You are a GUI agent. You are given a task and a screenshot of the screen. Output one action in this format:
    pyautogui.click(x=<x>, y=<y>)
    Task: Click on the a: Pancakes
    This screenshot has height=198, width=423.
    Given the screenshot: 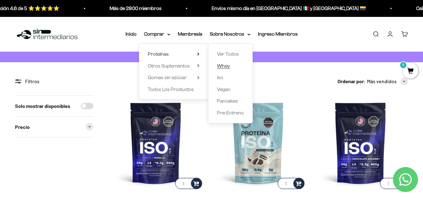 What is the action you would take?
    pyautogui.click(x=230, y=101)
    